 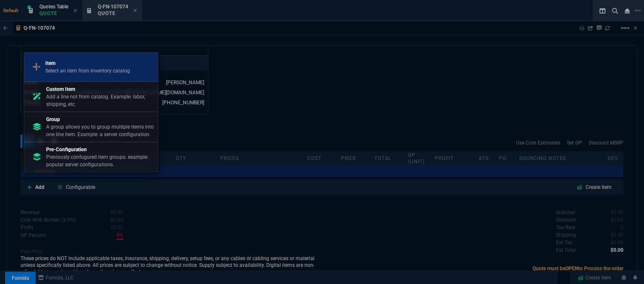 What do you see at coordinates (88, 71) in the screenshot?
I see `p: Select an item from inventory catalog` at bounding box center [88, 71].